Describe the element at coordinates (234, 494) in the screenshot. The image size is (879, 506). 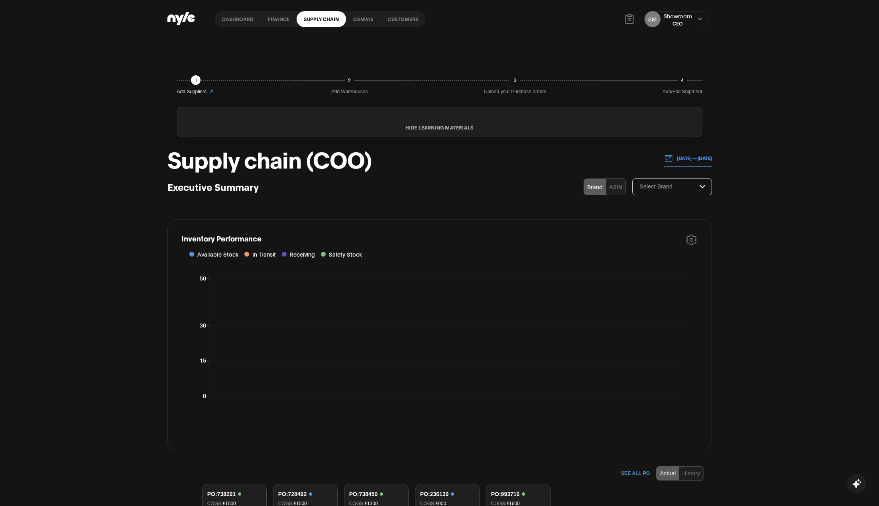
I see `button: PO:738291` at that location.